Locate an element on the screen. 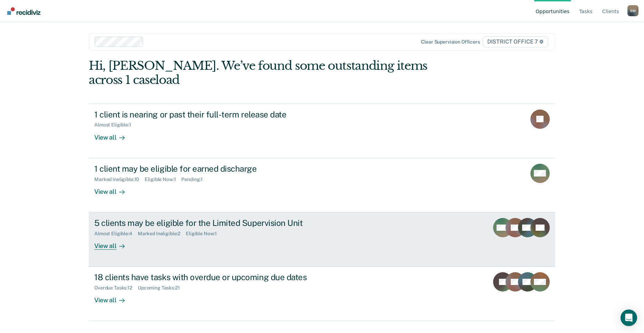 The image size is (644, 333). div: 1 client may be eligible for earned discharge is located at coordinates (215, 169).